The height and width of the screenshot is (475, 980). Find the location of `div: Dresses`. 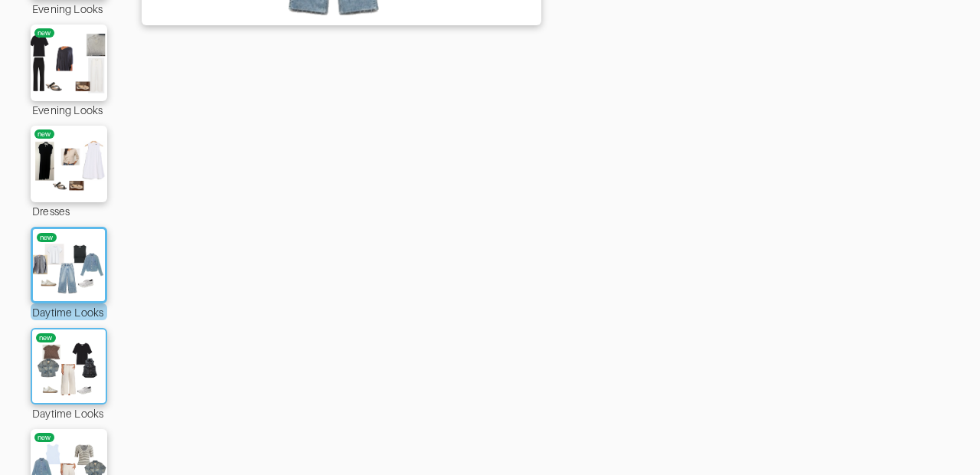

div: Dresses is located at coordinates (69, 211).